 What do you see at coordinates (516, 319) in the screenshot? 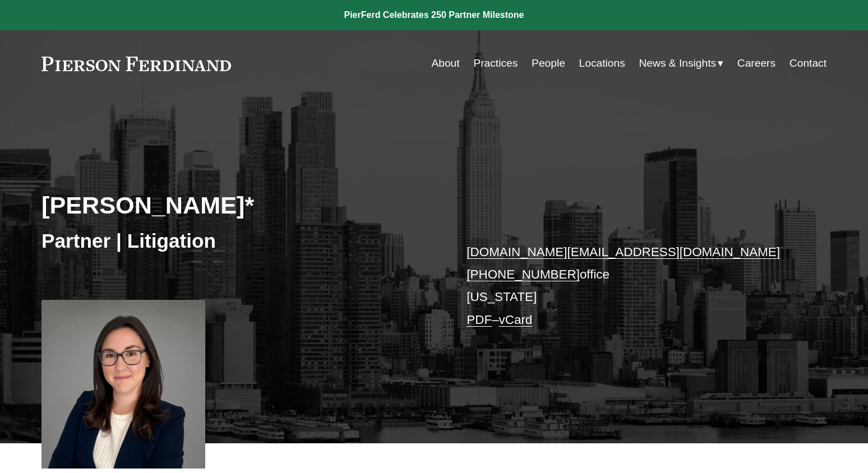
I see `a: vCard` at bounding box center [516, 319].